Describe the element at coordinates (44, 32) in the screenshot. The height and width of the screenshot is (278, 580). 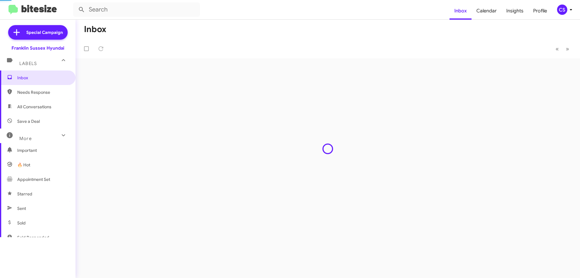
I see `span: Special Campaign` at that location.